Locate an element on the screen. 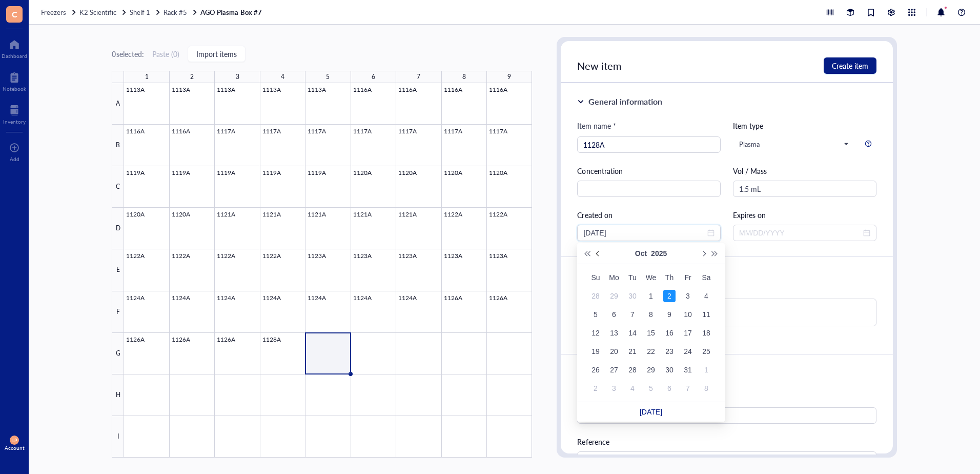  div: Item type is located at coordinates (804, 126).